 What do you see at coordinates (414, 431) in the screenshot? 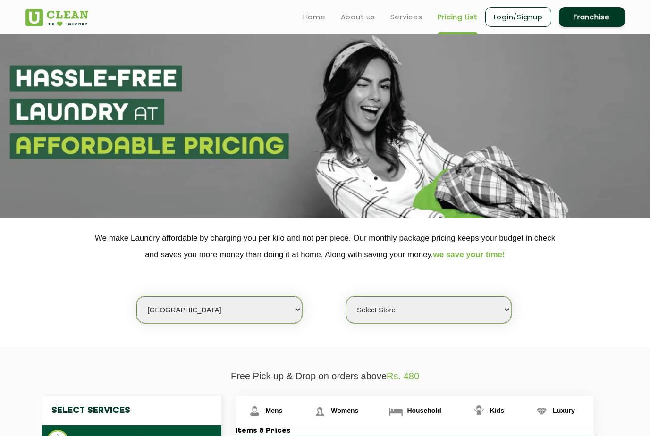
I see `h3: Items & Prices` at bounding box center [414, 431].